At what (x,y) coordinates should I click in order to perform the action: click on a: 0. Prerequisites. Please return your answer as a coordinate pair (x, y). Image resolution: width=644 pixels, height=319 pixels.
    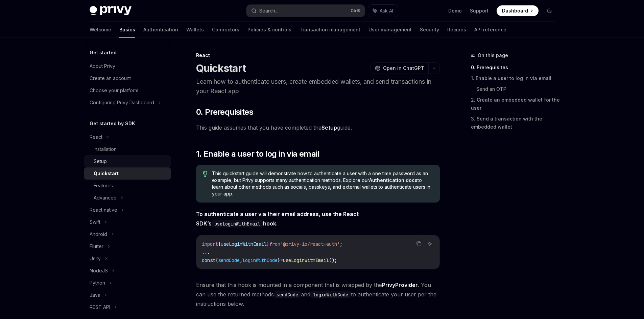
    Looking at the image, I should click on (516, 67).